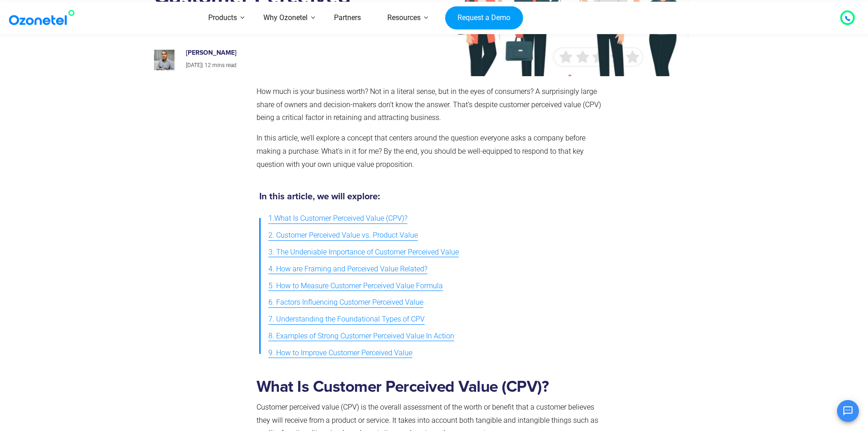 Image resolution: width=868 pixels, height=431 pixels. Describe the element at coordinates (340, 353) in the screenshot. I see `a: 9. How to Improve Customer Perceived Value` at that location.